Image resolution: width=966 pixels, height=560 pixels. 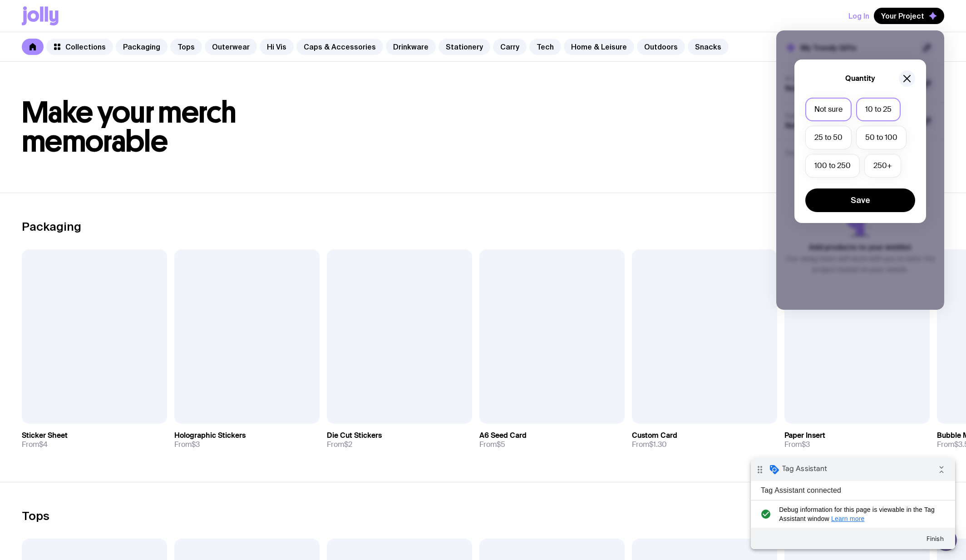 I want to click on label: 50 to 100, so click(x=881, y=137).